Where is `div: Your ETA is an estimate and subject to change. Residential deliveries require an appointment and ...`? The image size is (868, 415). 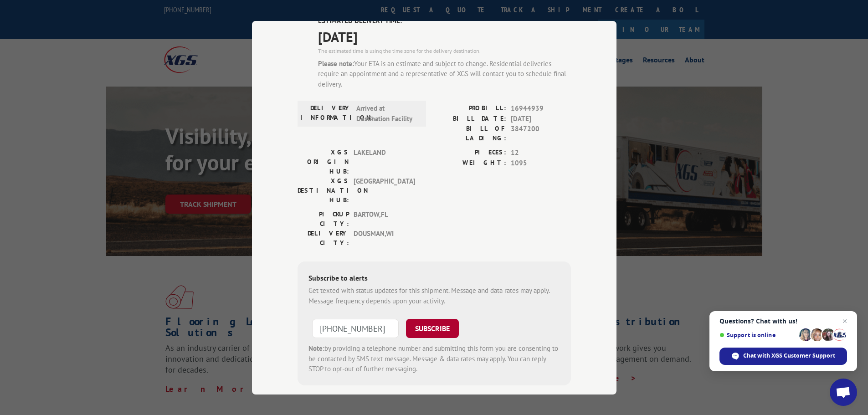 div: Your ETA is an estimate and subject to change. Residential deliveries require an appointment and ... is located at coordinates (444, 74).